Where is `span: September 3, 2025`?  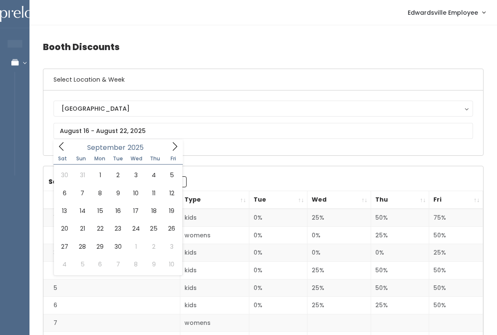
span: September 3, 2025 is located at coordinates (136, 175).